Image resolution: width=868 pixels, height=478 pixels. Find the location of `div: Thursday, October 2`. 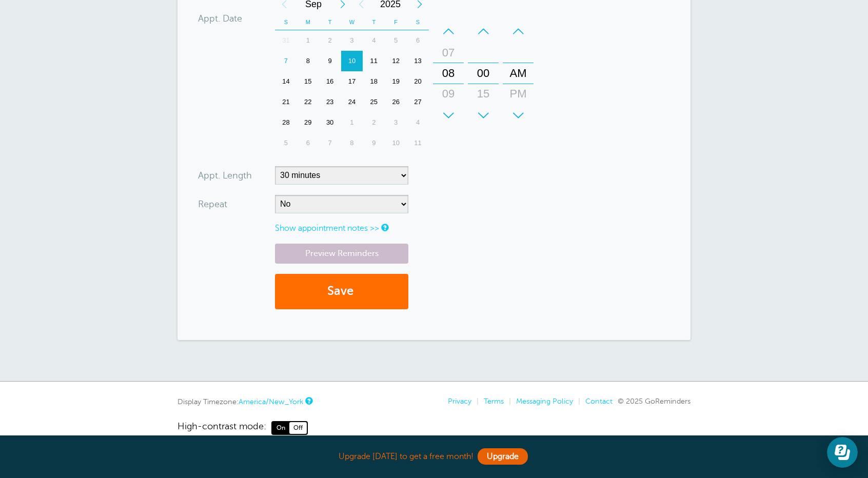

div: Thursday, October 2 is located at coordinates (373, 123).